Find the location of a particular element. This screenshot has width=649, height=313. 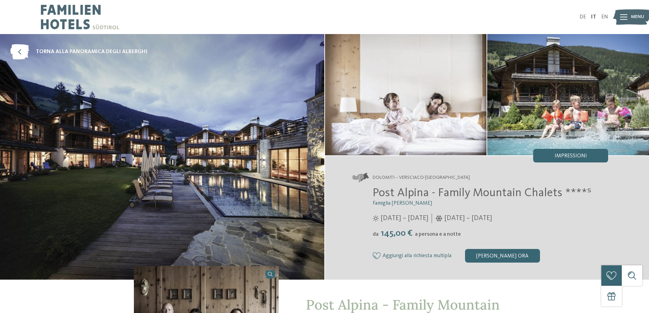

span: da is located at coordinates (376, 234).